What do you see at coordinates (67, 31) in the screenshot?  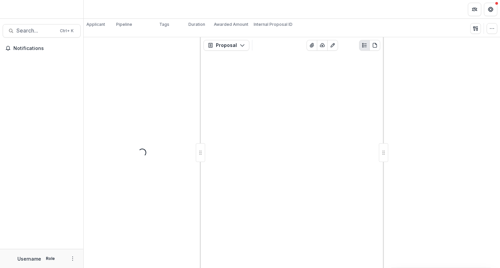 I see `div: Ctrl + K` at bounding box center [67, 31].